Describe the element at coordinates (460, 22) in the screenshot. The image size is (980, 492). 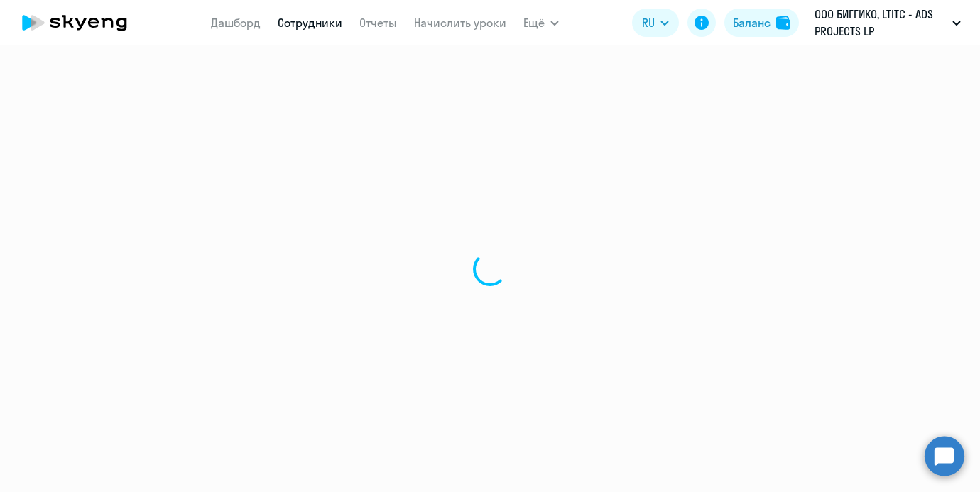
I see `a: Начислить уроки` at that location.